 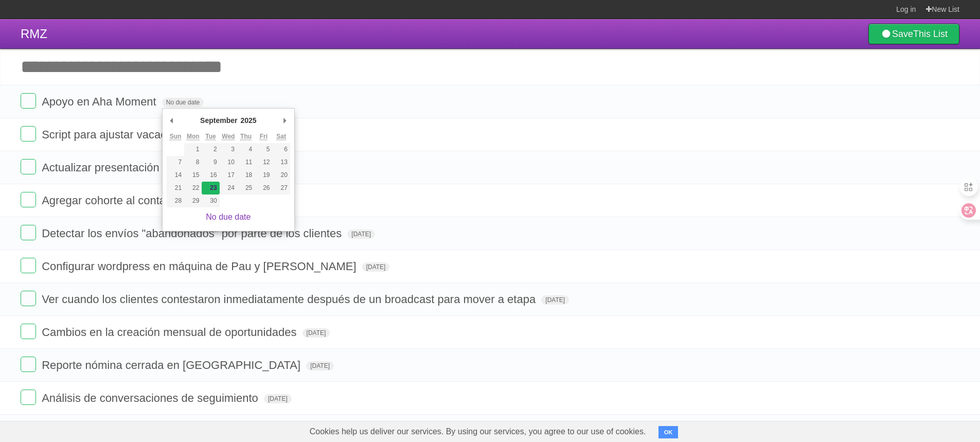 I want to click on abbr: Sunday, so click(x=175, y=136).